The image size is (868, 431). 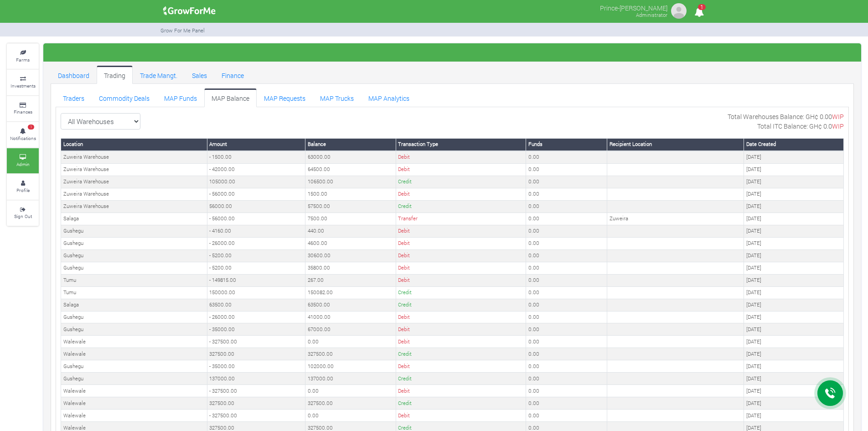 What do you see at coordinates (22, 82) in the screenshot?
I see `a: Investments` at bounding box center [22, 82].